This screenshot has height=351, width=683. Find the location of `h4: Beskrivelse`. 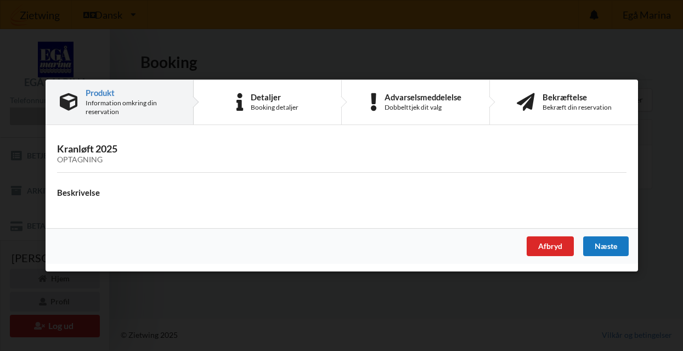

h4: Beskrivelse is located at coordinates (342, 193).